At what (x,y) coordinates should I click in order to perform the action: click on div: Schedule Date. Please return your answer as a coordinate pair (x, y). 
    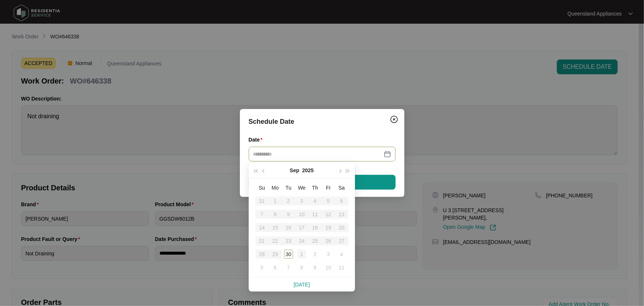
    Looking at the image, I should click on (322, 122).